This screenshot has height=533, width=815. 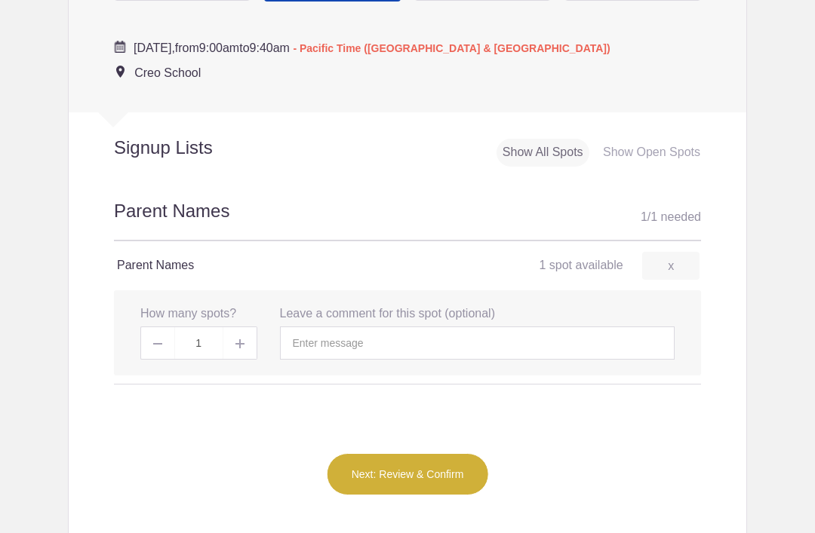 I want to click on span: Creo School, so click(x=167, y=72).